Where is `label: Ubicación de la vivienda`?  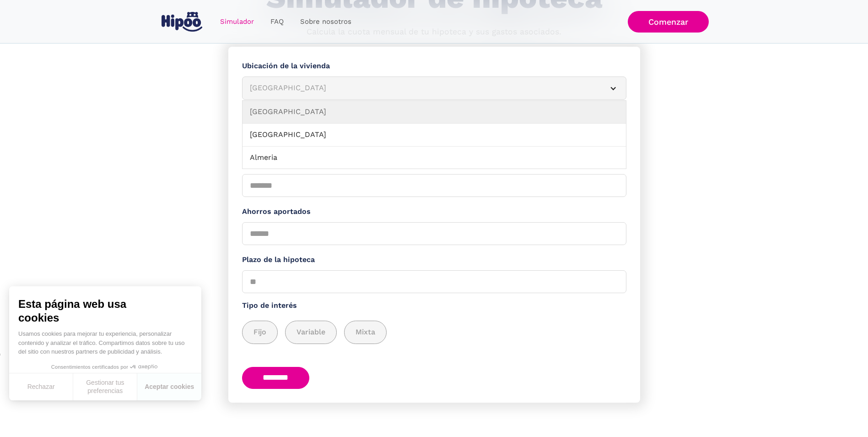
label: Ubicación de la vivienda is located at coordinates (434, 66).